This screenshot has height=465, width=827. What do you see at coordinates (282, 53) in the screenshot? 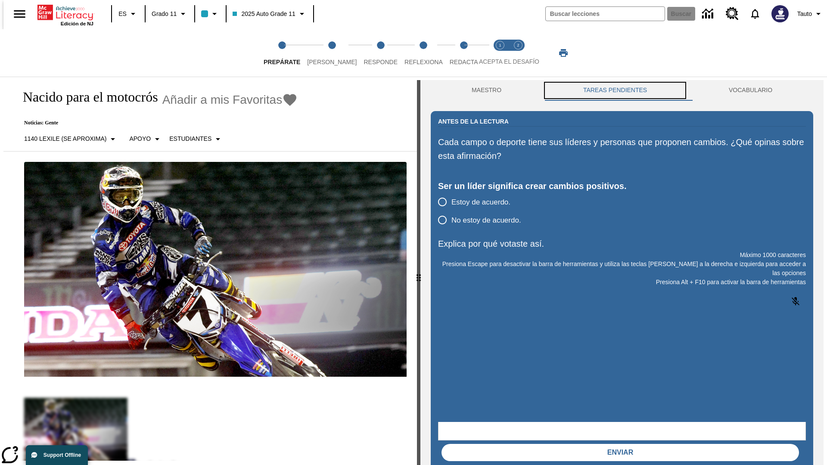
I see `button: Prepárate step 1 of 5` at bounding box center [282, 53].